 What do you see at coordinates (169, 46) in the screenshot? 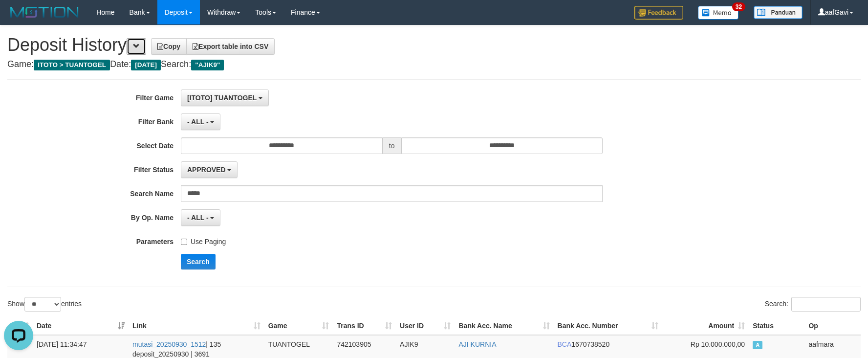
I see `a: Copy` at bounding box center [169, 46].